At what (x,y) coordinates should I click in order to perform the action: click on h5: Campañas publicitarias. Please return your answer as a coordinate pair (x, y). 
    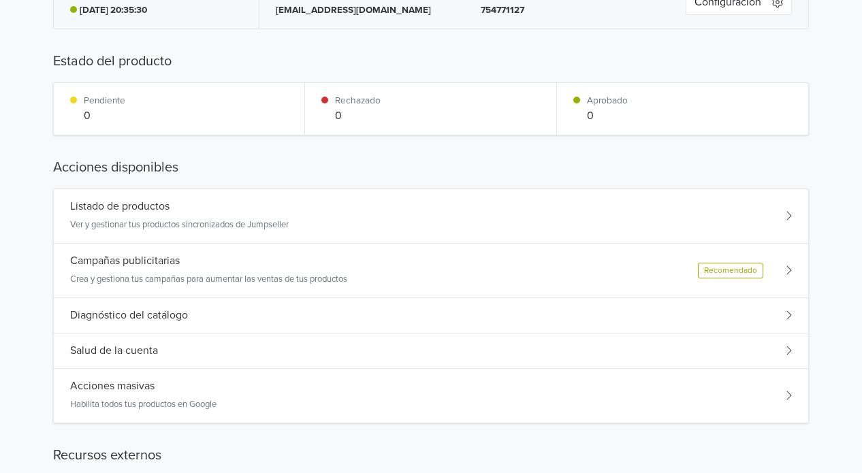
    Looking at the image, I should click on (125, 261).